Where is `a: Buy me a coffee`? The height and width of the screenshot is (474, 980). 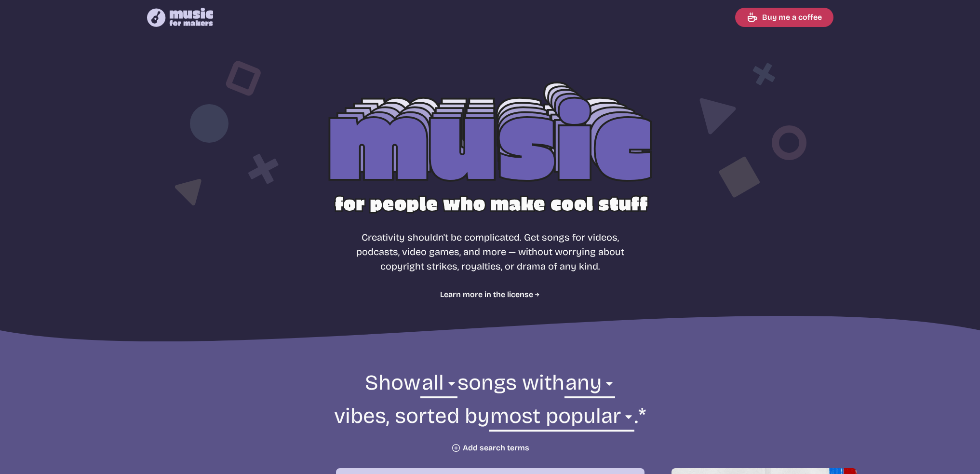 a: Buy me a coffee is located at coordinates (784, 17).